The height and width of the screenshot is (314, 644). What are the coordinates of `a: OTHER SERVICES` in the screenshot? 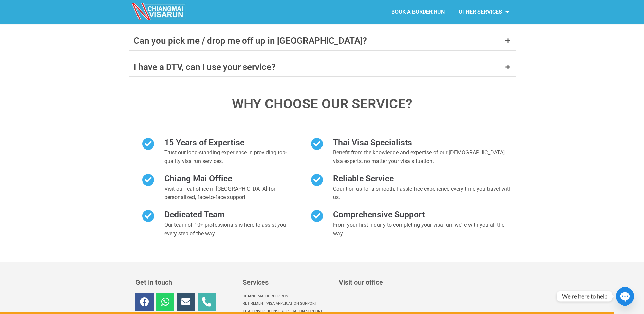 It's located at (484, 12).